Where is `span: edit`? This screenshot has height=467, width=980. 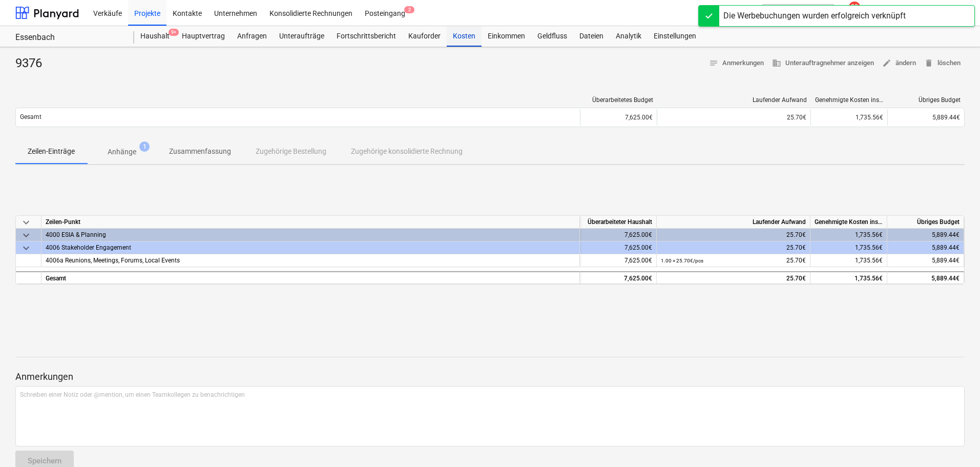
span: edit is located at coordinates (887, 63).